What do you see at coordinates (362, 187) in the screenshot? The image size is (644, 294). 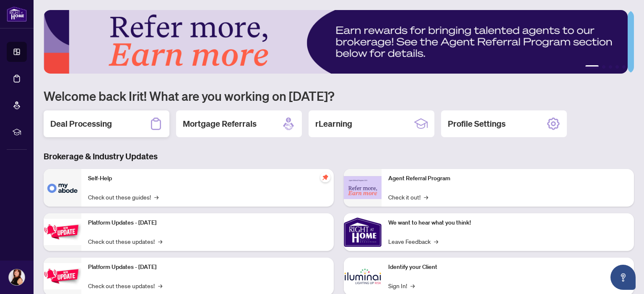 I see `img: Agent Referral Program` at bounding box center [362, 187].